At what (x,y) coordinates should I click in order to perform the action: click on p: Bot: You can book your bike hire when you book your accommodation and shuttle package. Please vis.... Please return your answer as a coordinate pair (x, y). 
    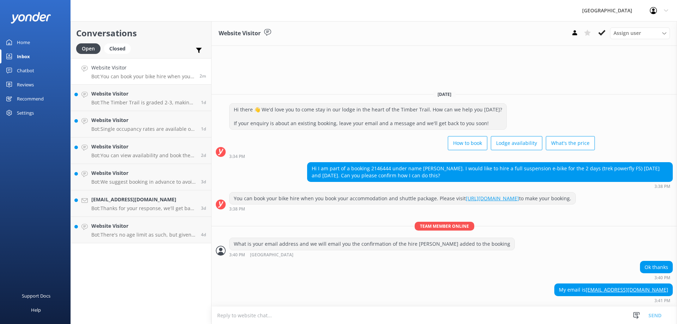
    Looking at the image, I should click on (143, 76).